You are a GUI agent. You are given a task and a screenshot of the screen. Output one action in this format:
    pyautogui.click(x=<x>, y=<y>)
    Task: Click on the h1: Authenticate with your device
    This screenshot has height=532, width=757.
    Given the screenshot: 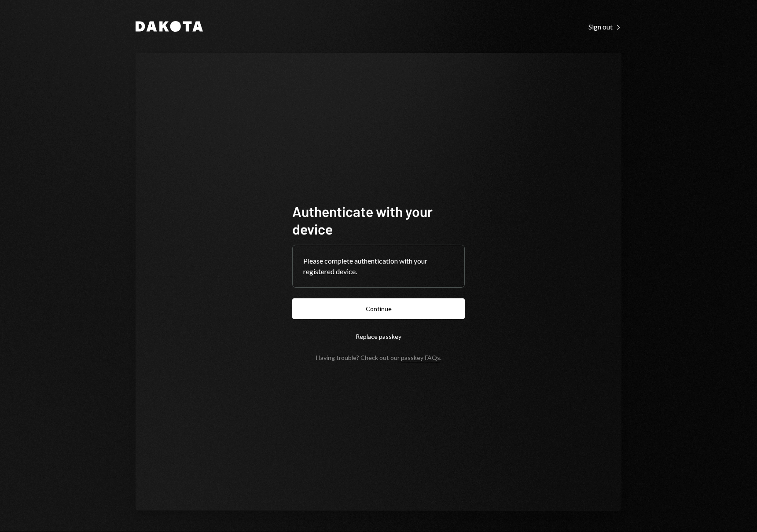 What is the action you would take?
    pyautogui.click(x=379, y=220)
    